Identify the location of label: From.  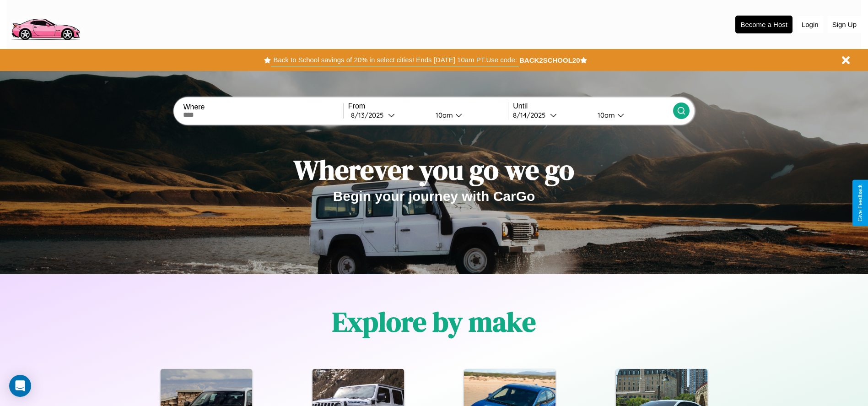
(428, 106).